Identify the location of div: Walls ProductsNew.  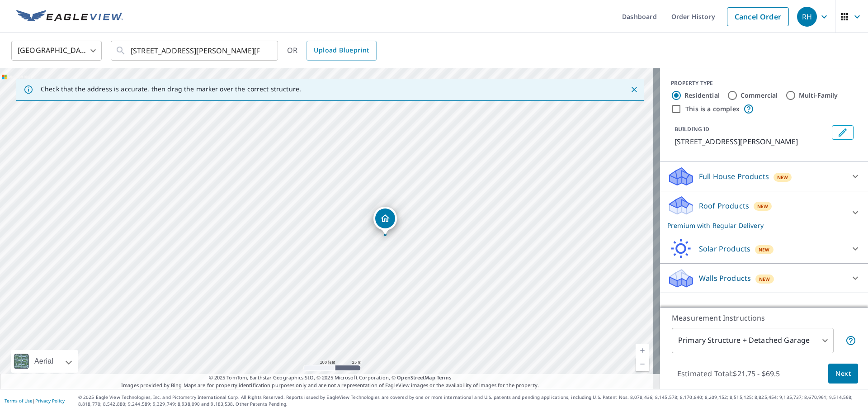
(764, 278).